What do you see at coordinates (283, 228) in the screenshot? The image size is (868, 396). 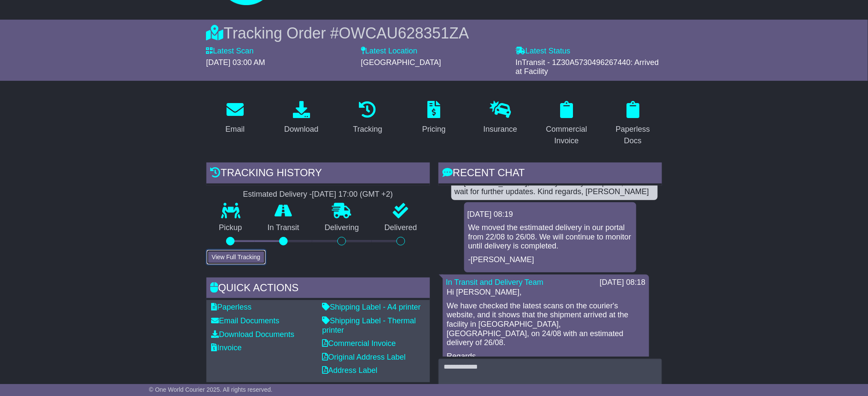 I see `p: In Transit` at bounding box center [283, 228].